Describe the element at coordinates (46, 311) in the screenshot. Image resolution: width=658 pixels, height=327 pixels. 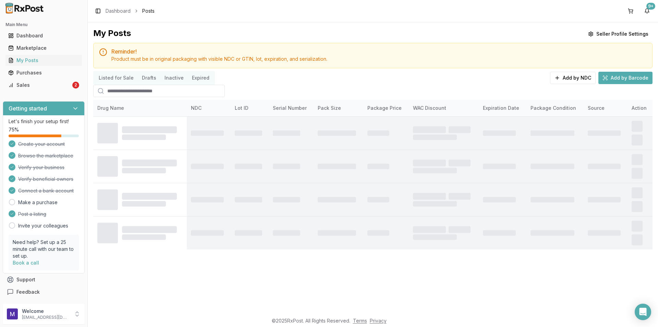
I see `p: Welcome` at that location.